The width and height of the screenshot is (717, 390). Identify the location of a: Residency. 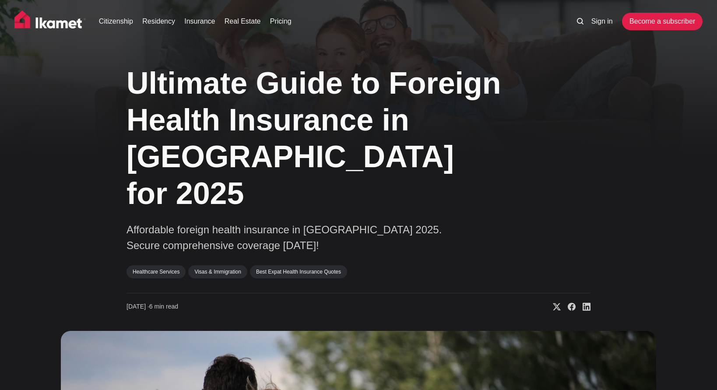
(158, 21).